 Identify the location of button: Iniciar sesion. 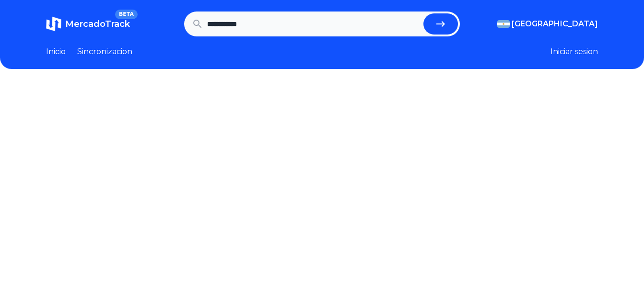
(574, 52).